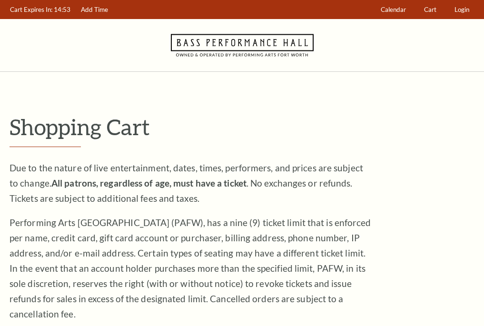  Describe the element at coordinates (462, 10) in the screenshot. I see `span: Login` at that location.